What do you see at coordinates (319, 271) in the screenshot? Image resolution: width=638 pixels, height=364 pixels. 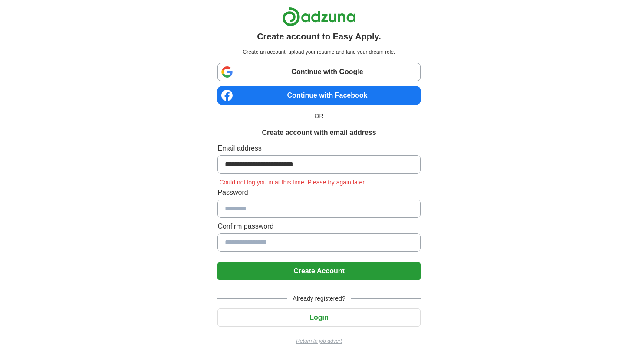 I see `button: Create Account` at bounding box center [319, 271].